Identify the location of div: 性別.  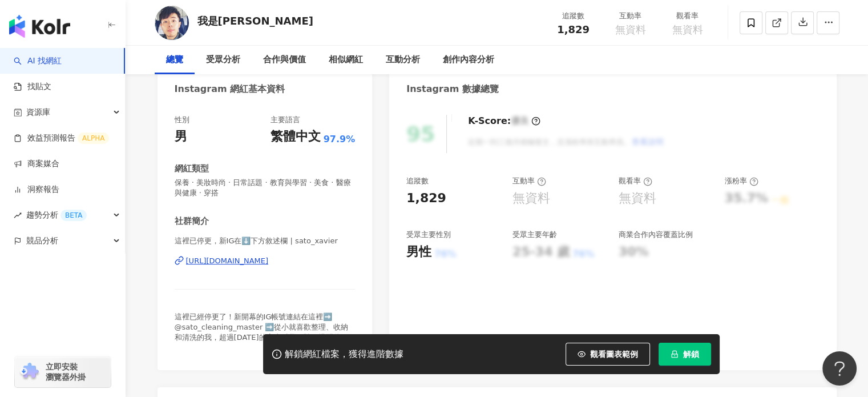
(182, 120).